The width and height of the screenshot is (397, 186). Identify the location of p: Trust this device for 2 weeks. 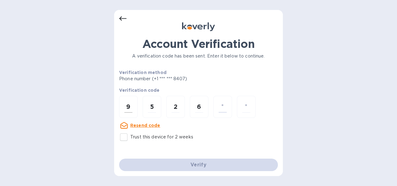
(162, 137).